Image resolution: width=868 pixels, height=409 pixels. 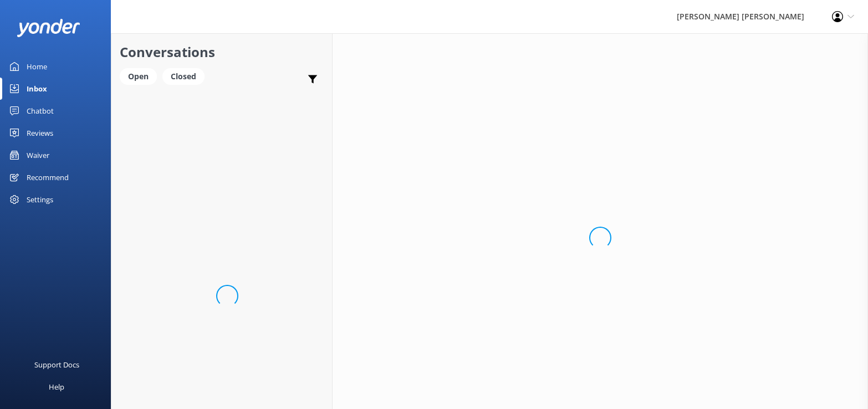 I want to click on div: Home, so click(x=37, y=67).